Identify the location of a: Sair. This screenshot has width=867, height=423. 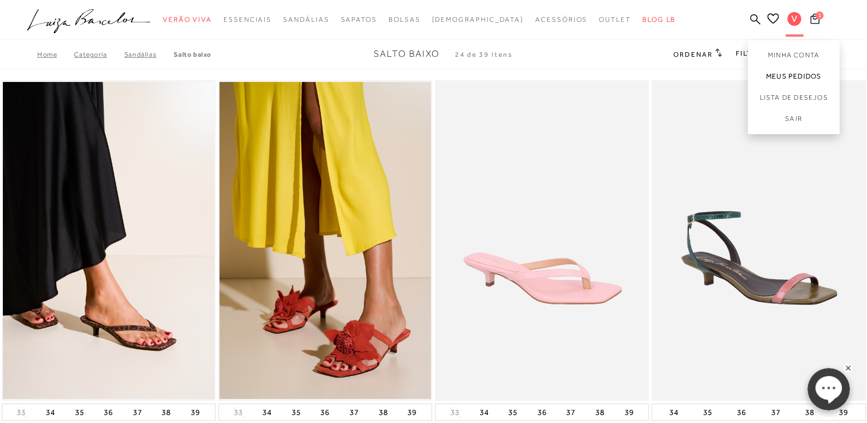
(793, 121).